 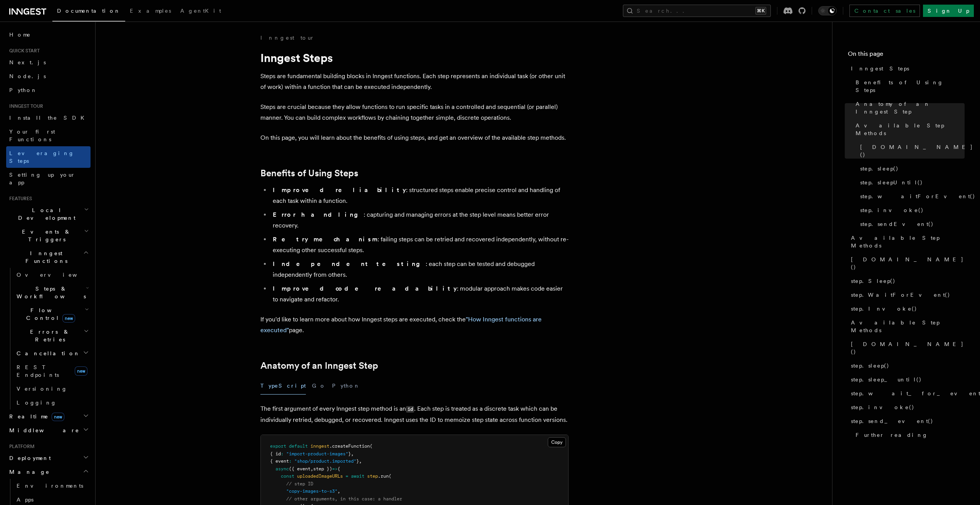 I want to click on span: export, so click(x=278, y=446).